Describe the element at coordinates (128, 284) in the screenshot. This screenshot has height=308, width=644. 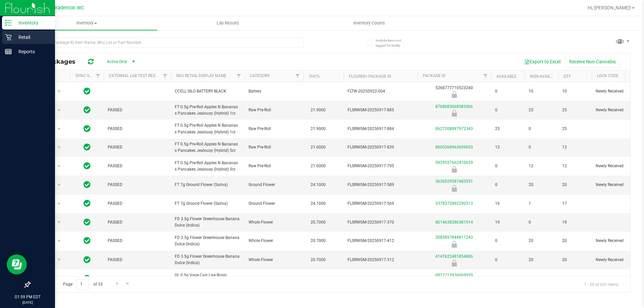
I see `a: Go to the last page` at that location.